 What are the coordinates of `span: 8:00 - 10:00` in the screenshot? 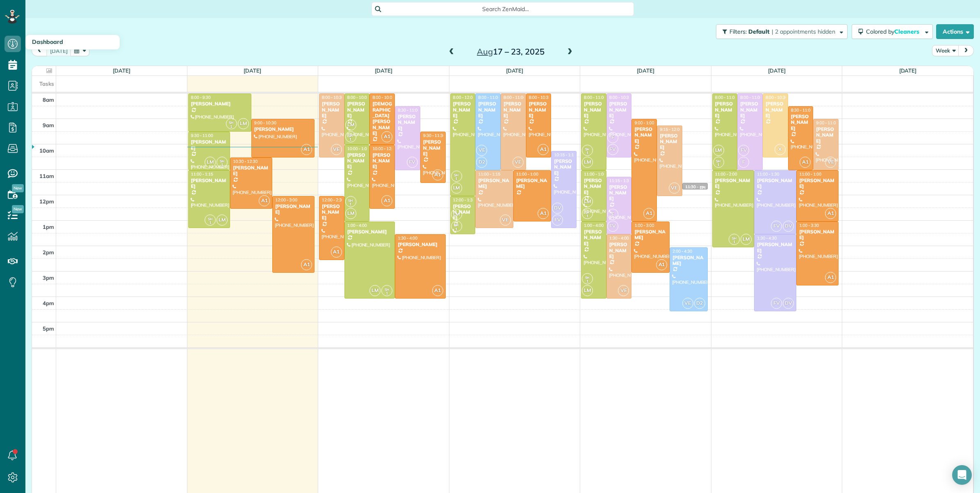 It's located at (359, 97).